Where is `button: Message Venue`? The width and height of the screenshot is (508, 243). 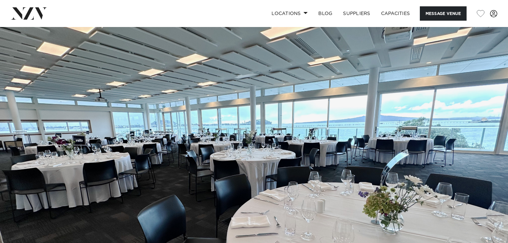 button: Message Venue is located at coordinates (443, 13).